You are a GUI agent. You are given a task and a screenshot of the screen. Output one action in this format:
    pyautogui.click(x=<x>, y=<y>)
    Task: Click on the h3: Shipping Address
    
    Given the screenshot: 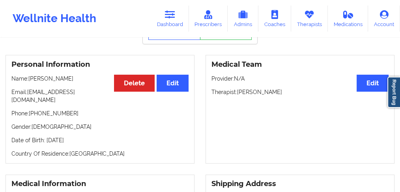 What is the action you would take?
    pyautogui.click(x=300, y=183)
    